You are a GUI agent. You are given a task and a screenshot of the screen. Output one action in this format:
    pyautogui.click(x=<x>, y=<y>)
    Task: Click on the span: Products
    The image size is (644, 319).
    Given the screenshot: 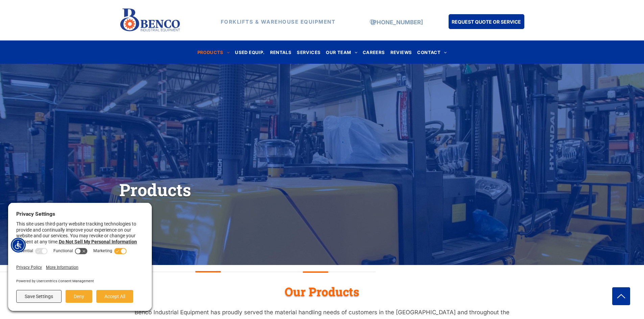 What is the action you would take?
    pyautogui.click(x=155, y=190)
    